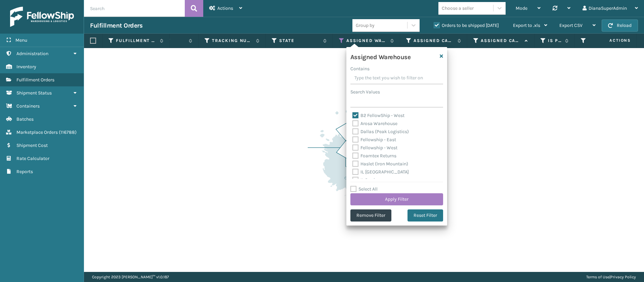 The height and width of the screenshot is (282, 644). Describe the element at coordinates (555, 41) in the screenshot. I see `label: Is Prime` at that location.